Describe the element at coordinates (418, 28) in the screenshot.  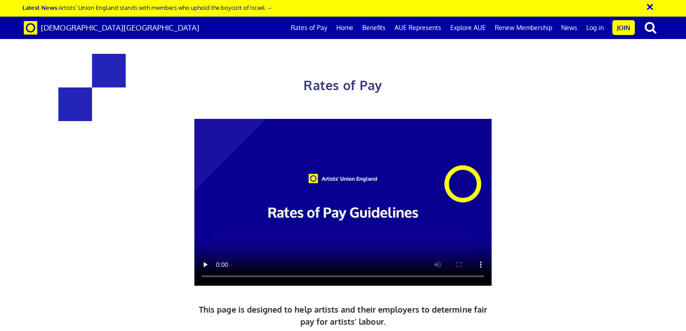
I see `a: AUE Represents` at that location.